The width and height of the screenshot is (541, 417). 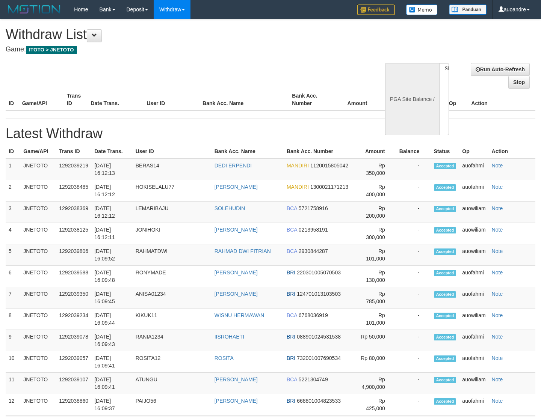 What do you see at coordinates (172, 405) in the screenshot?
I see `td: PAIJO56` at bounding box center [172, 405].